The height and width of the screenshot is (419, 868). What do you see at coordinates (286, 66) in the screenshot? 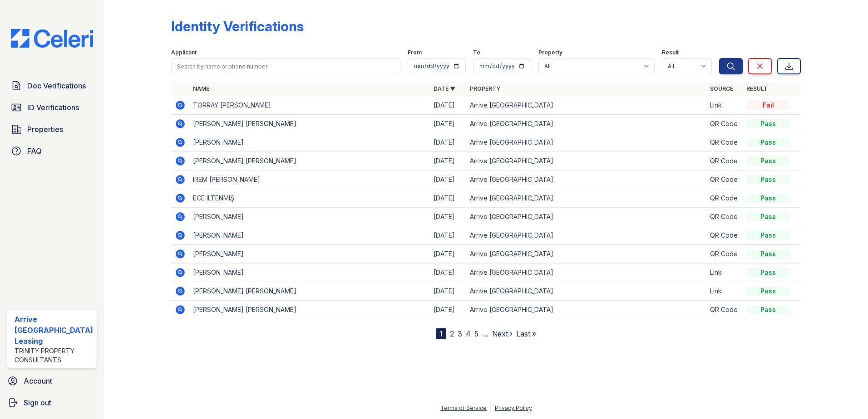
I see `input: Search by name or phone number` at bounding box center [286, 66].